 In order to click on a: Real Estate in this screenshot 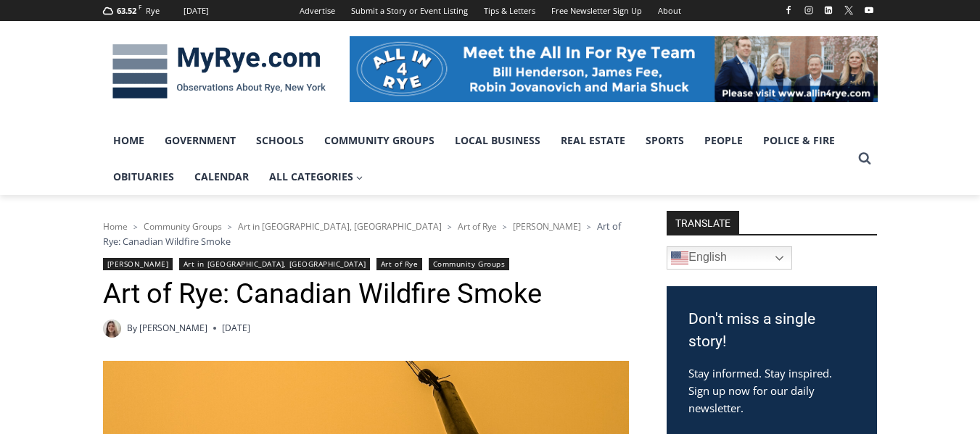, I will do `click(593, 141)`.